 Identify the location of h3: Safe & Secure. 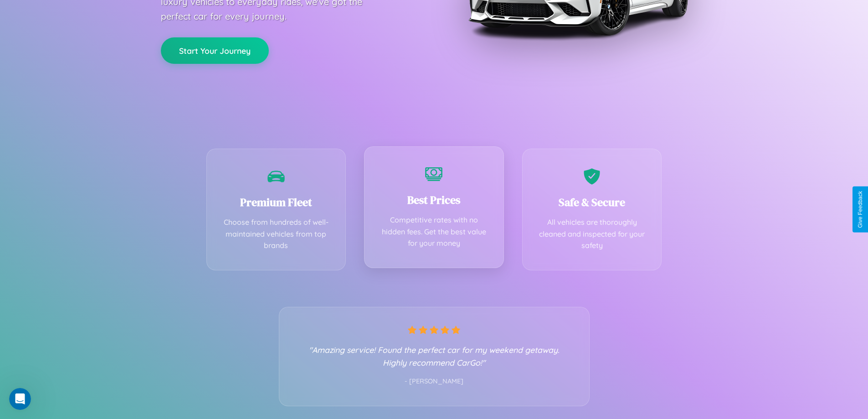
(592, 202).